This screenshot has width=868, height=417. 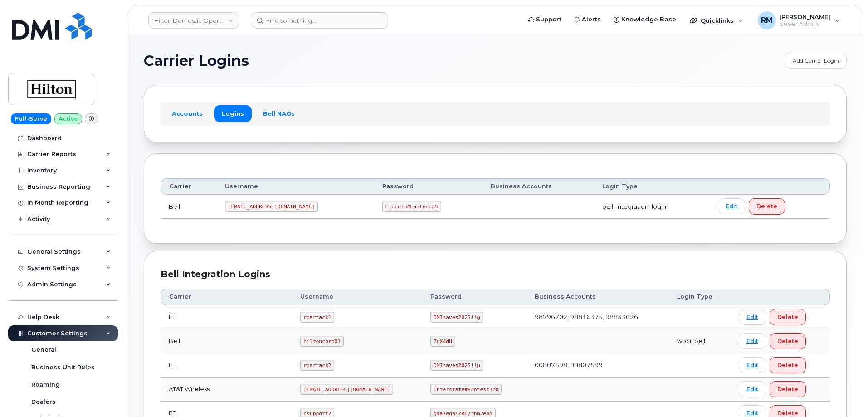 I want to click on code: rpartack2, so click(x=317, y=365).